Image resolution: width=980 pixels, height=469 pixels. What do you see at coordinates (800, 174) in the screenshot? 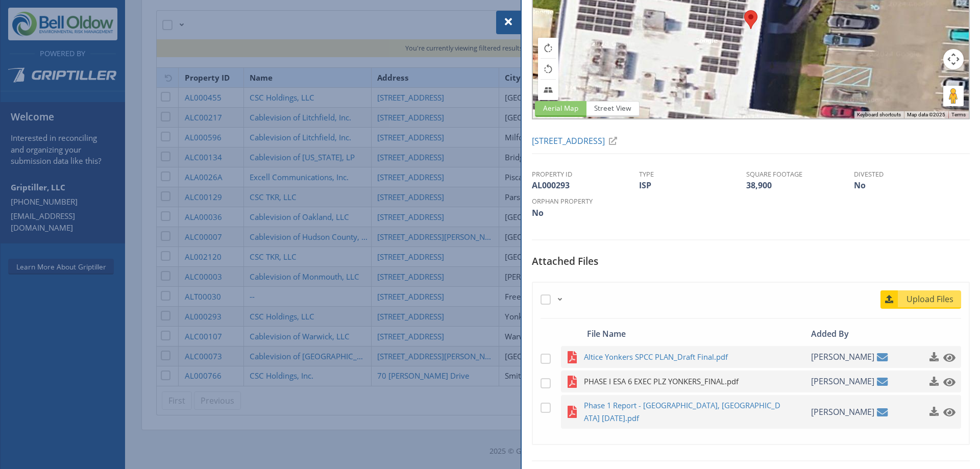
I see `th: Square Footage` at bounding box center [800, 174].